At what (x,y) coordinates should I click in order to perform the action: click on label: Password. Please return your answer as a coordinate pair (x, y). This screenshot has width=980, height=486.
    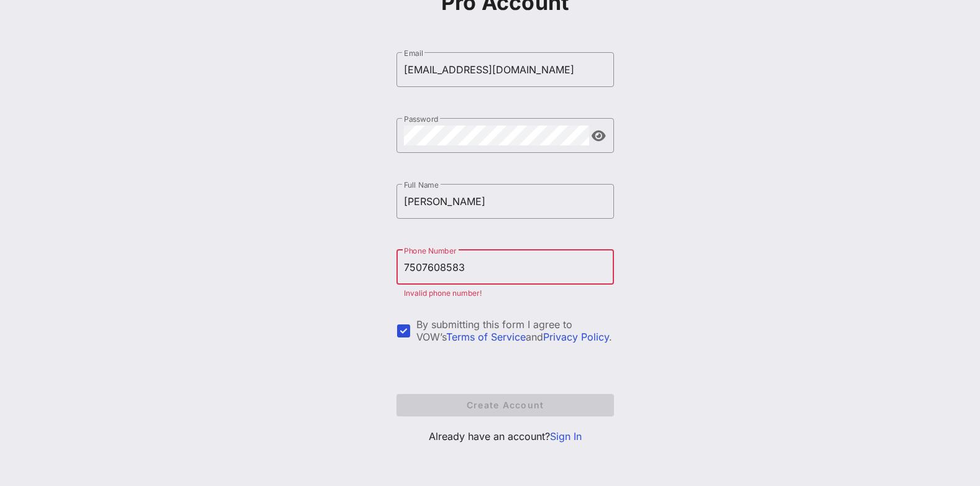
    Looking at the image, I should click on (421, 119).